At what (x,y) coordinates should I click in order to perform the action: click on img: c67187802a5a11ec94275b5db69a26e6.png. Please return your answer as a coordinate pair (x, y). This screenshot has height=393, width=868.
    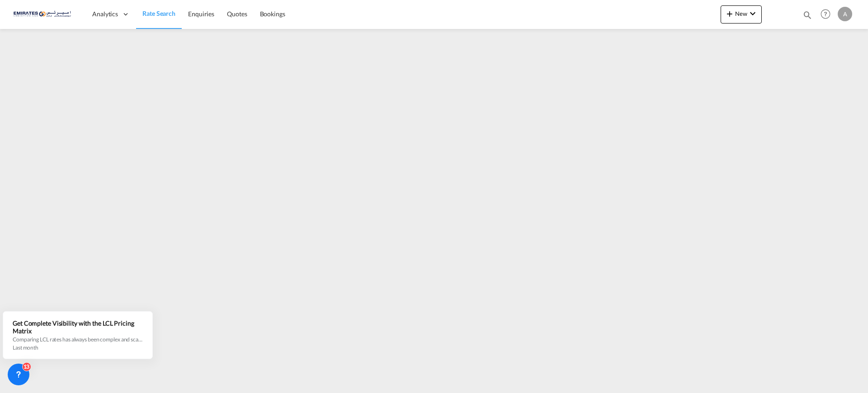
    Looking at the image, I should click on (44, 14).